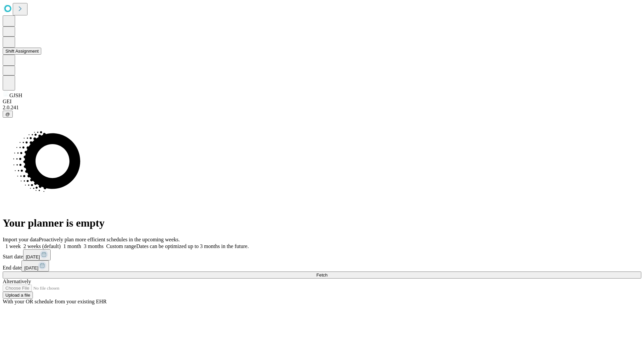  Describe the element at coordinates (22, 51) in the screenshot. I see `button: Shift Assignment` at that location.